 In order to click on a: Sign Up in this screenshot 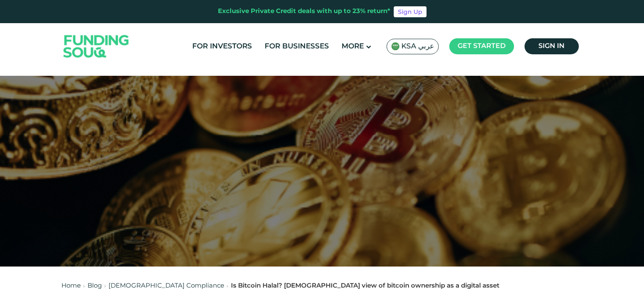, I will do `click(410, 12)`.